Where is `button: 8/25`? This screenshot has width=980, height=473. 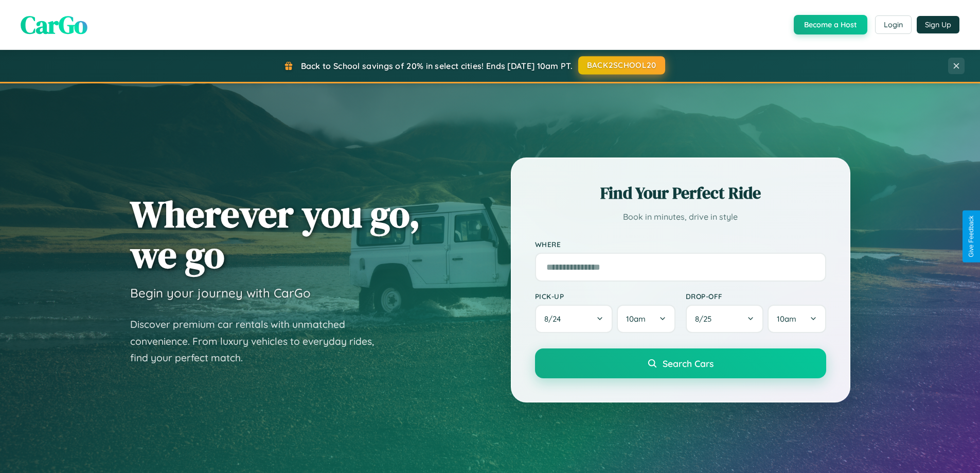 button: 8/25 is located at coordinates (724, 319).